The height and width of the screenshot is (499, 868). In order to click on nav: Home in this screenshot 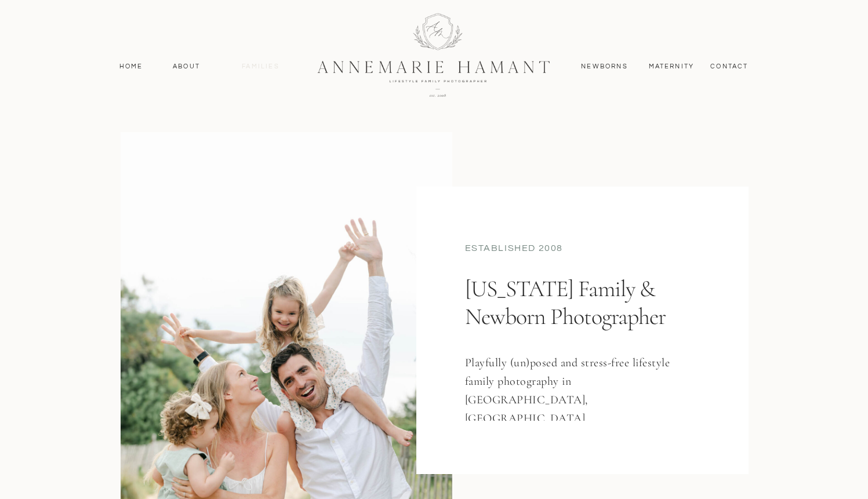, I will do `click(131, 67)`.